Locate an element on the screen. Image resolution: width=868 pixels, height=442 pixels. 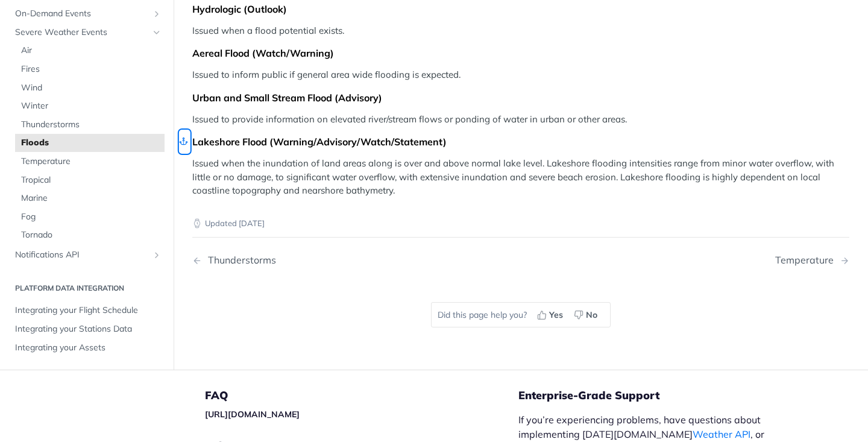
a: Tornado is located at coordinates (90, 236).